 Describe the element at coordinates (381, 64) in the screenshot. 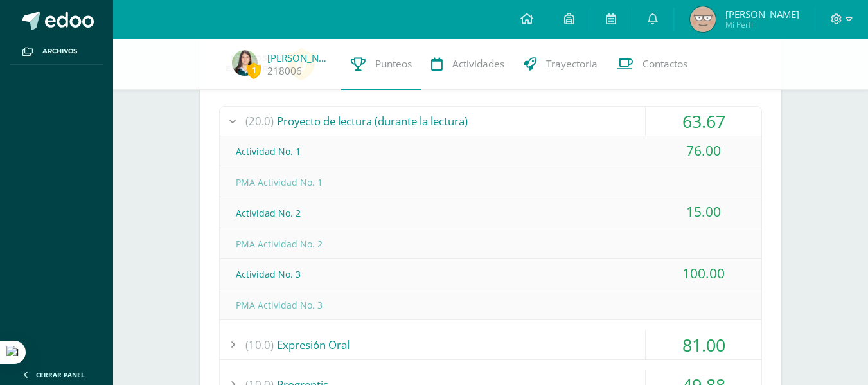

I see `a: Punteos` at that location.